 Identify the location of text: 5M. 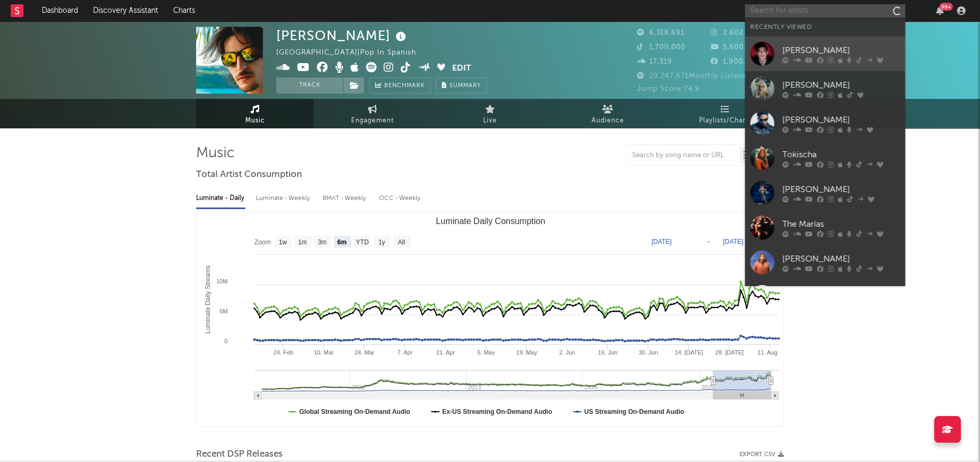
(223, 311).